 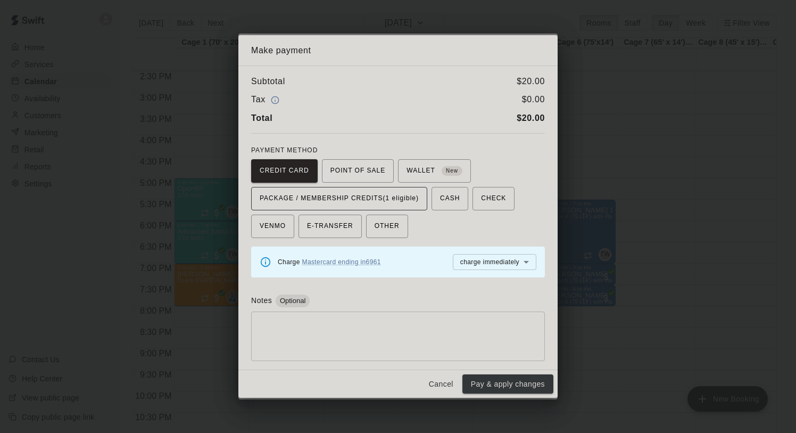 What do you see at coordinates (358, 171) in the screenshot?
I see `button: POINT OF SALE` at bounding box center [358, 171].